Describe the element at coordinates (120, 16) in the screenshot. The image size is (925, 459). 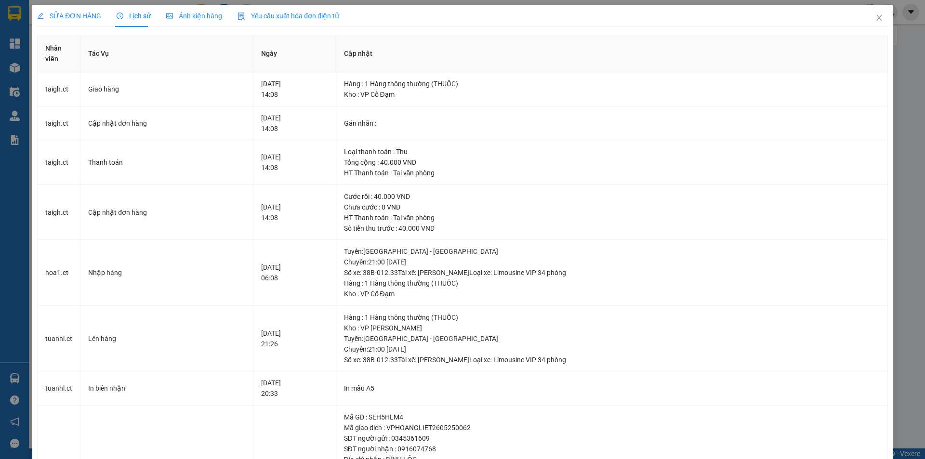
I see `span: clock-circle` at that location.